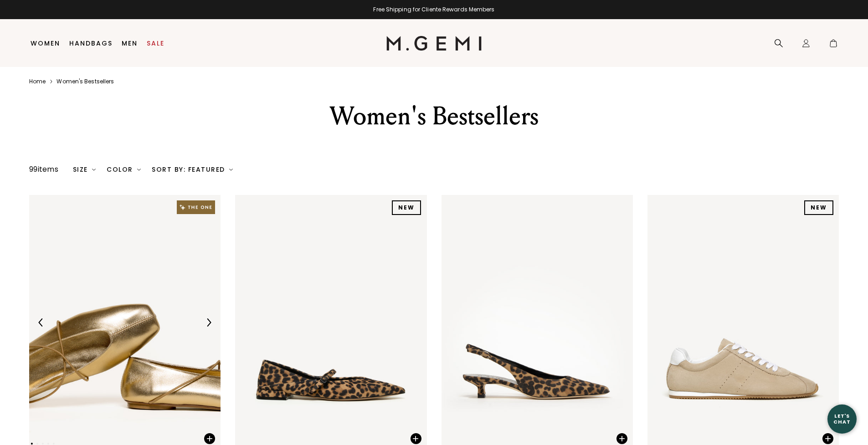 The height and width of the screenshot is (445, 868). What do you see at coordinates (44, 169) in the screenshot?
I see `div: 99 items` at bounding box center [44, 169].